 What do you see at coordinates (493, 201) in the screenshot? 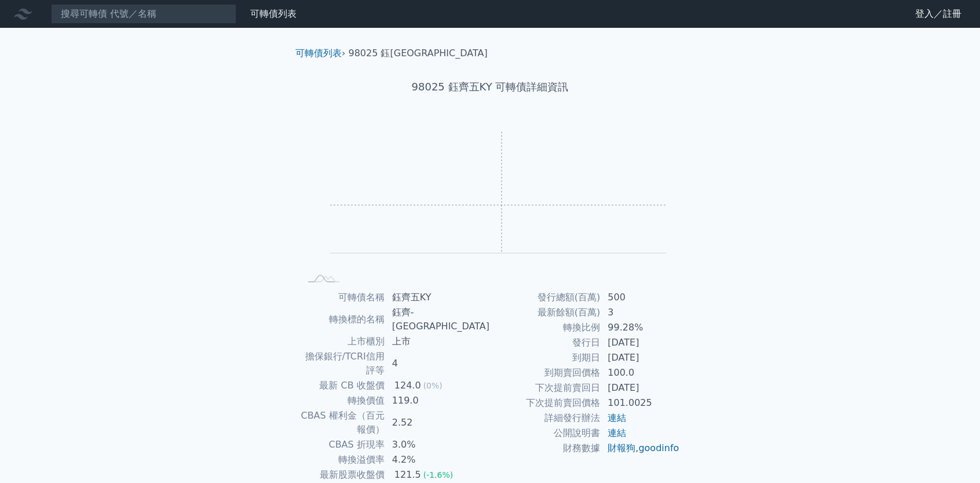
I see `g: Chart` at bounding box center [493, 201].